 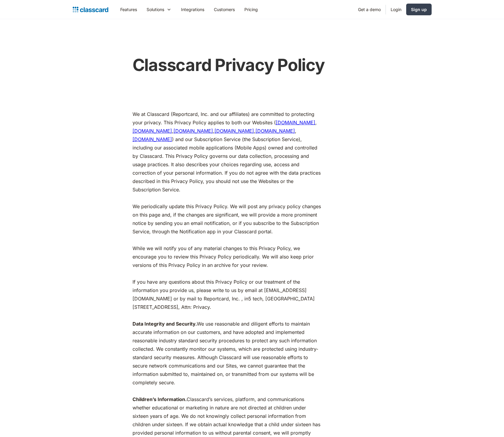 What do you see at coordinates (164, 324) in the screenshot?
I see `strong: Data Integrity and Security.` at bounding box center [164, 324].